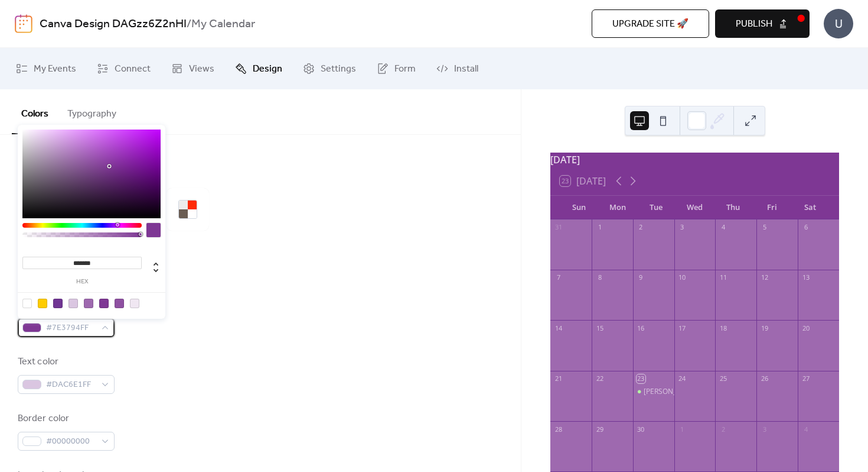  I want to click on a: Form, so click(396, 69).